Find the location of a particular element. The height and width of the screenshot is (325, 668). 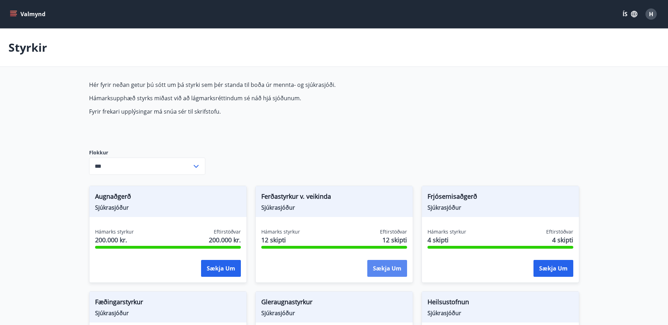

p: Fyrir frekari upplýsingar má snúa sér til skrifstofu. is located at coordinates (255, 112).